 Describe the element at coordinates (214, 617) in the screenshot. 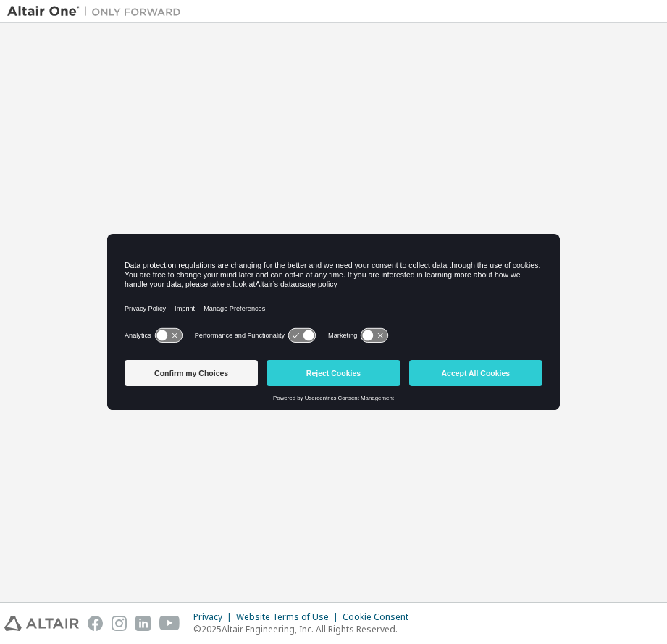

I see `div: Privacy` at that location.